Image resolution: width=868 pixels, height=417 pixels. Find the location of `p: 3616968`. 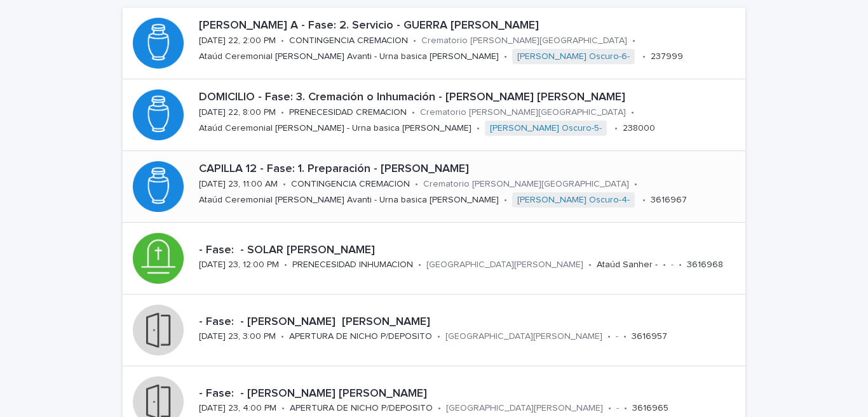

p: 3616968 is located at coordinates (705, 265).